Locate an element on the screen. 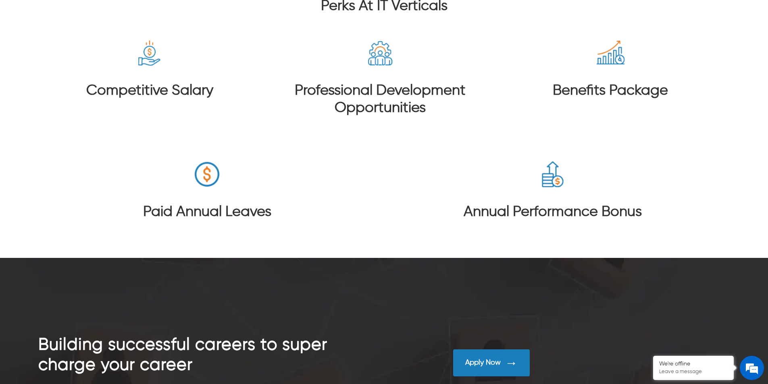 The height and width of the screenshot is (384, 768). h3: Professional Development Opportunities is located at coordinates (380, 100).